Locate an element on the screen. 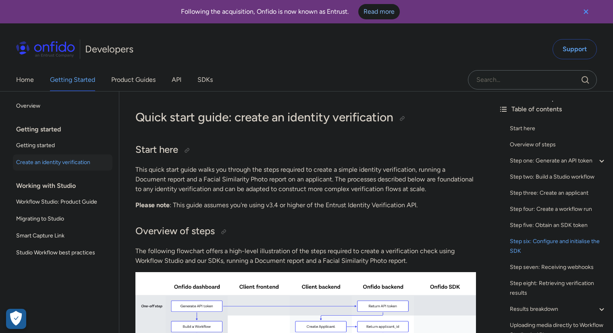  span: Smart Capture Link is located at coordinates (62, 236).